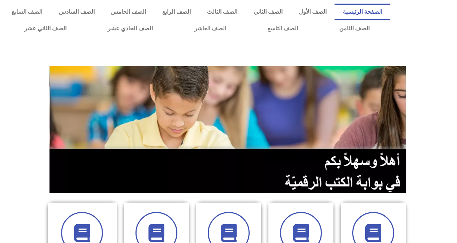  I want to click on a: الصف الثامن, so click(354, 29).